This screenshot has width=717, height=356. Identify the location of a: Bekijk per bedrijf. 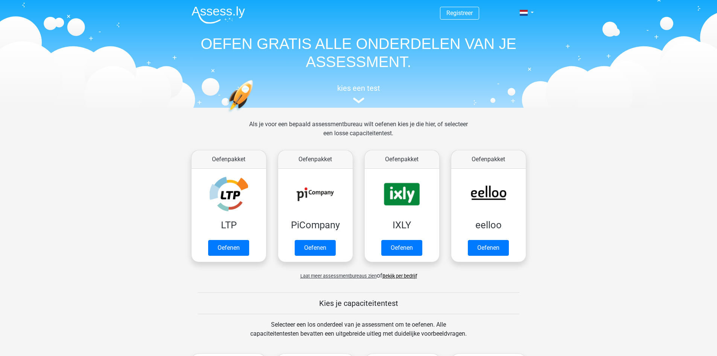
(400, 276).